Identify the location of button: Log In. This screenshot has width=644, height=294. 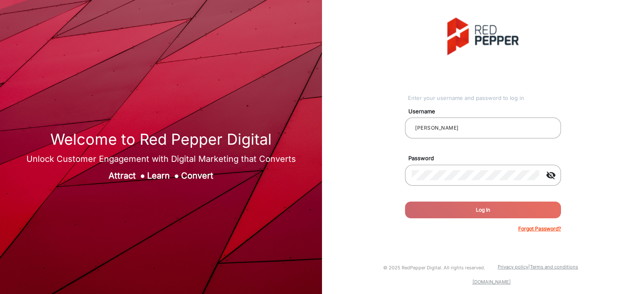
(483, 210).